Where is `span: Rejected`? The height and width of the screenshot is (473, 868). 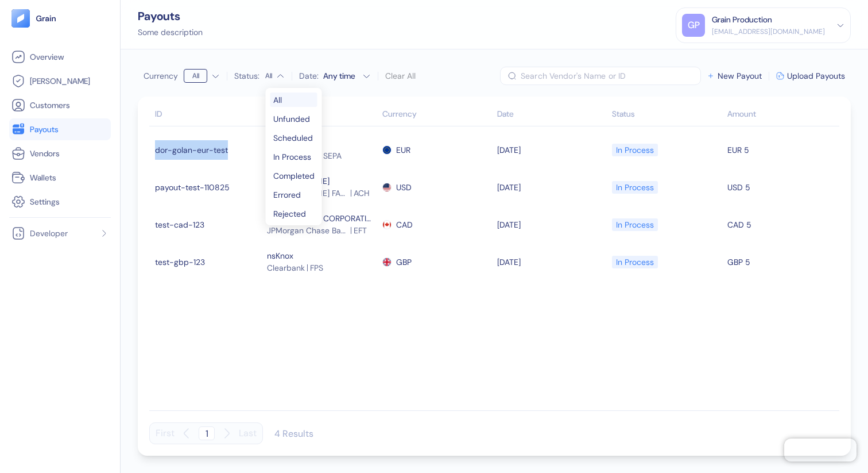 span: Rejected is located at coordinates (289, 214).